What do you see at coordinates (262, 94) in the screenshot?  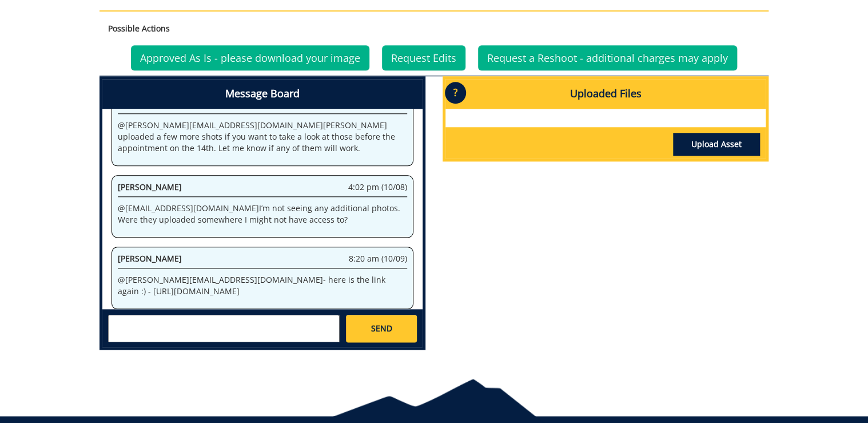 I see `h4: Message Board` at bounding box center [262, 94].